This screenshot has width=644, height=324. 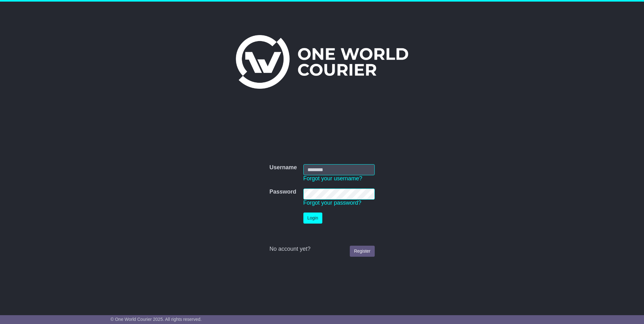 I want to click on button: Login, so click(x=313, y=218).